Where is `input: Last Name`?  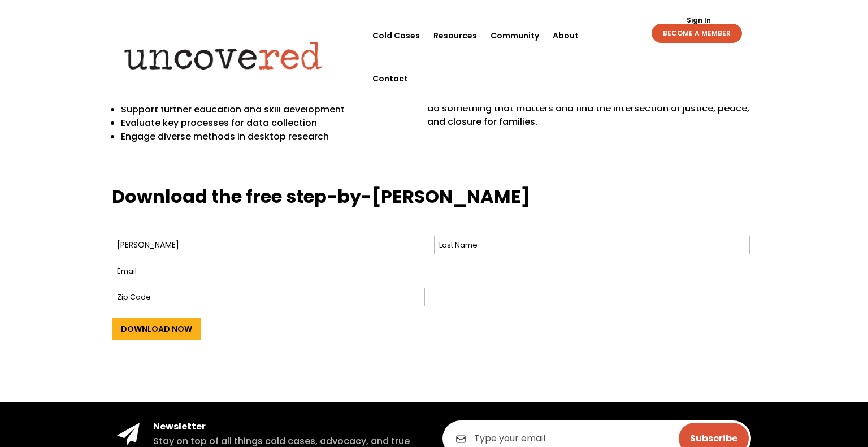
input: Last Name is located at coordinates (592, 245).